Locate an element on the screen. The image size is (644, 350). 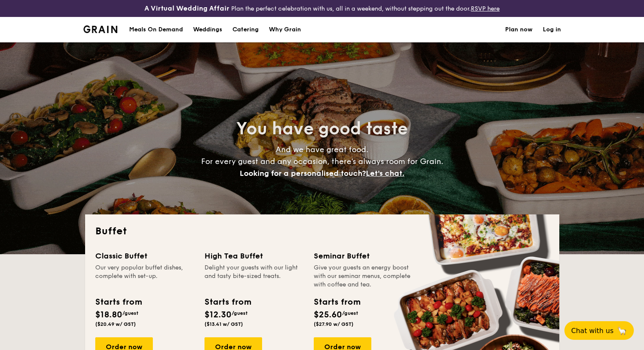
div: High Tea Buffet is located at coordinates (254, 256).